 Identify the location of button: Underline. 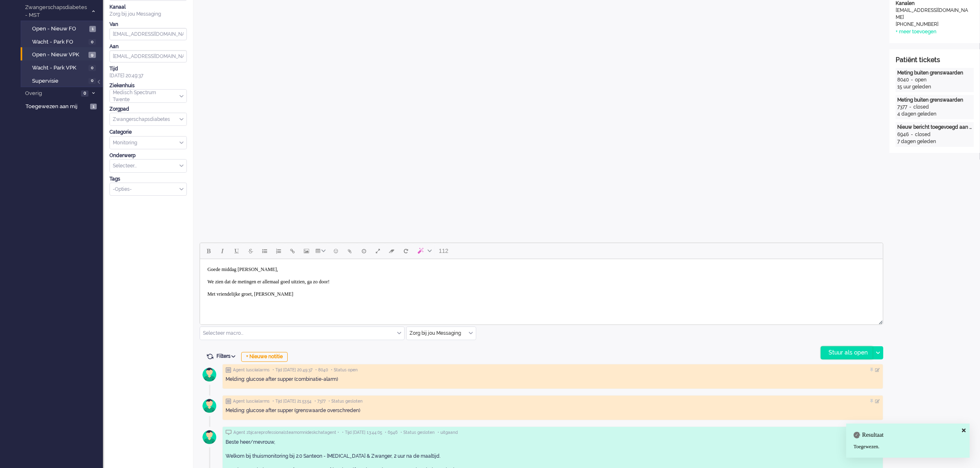
(237, 251).